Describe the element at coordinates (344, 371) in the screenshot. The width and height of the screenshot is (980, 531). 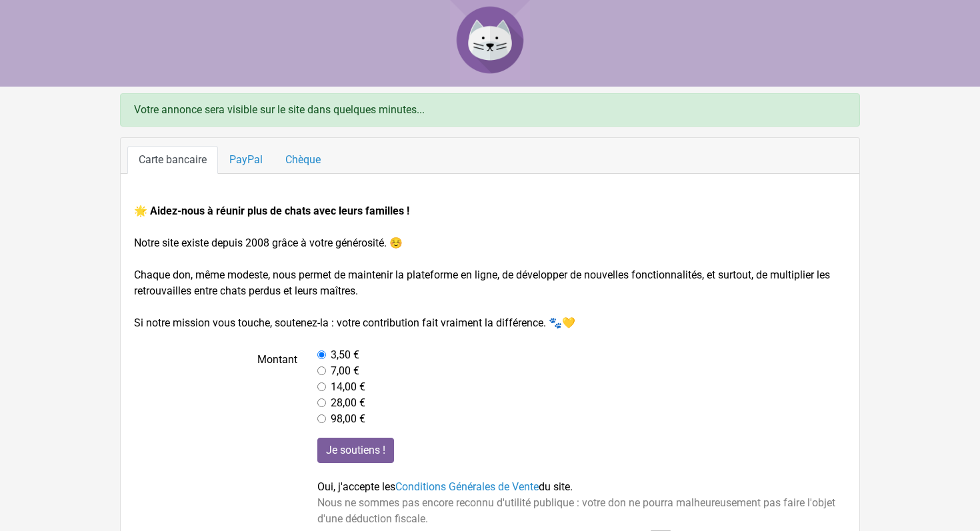
I see `label: 7,00 €` at that location.